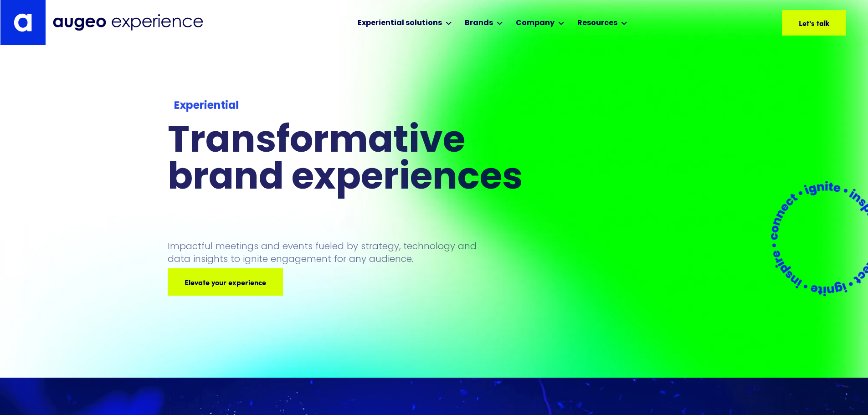 The width and height of the screenshot is (868, 415). Describe the element at coordinates (400, 23) in the screenshot. I see `div: Experiential solutions` at that location.